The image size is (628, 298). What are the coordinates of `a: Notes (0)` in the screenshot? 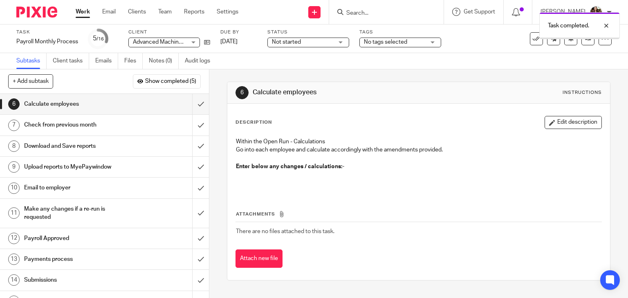 It's located at (163, 61).